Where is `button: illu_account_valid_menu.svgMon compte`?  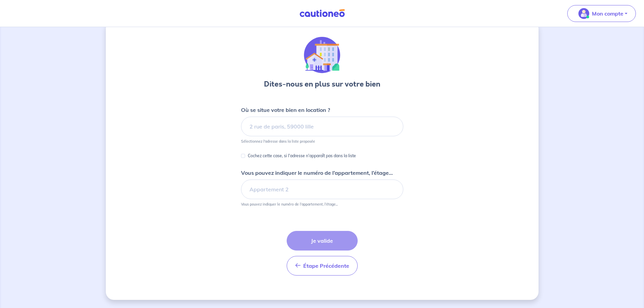 button: illu_account_valid_menu.svgMon compte is located at coordinates (601, 14).